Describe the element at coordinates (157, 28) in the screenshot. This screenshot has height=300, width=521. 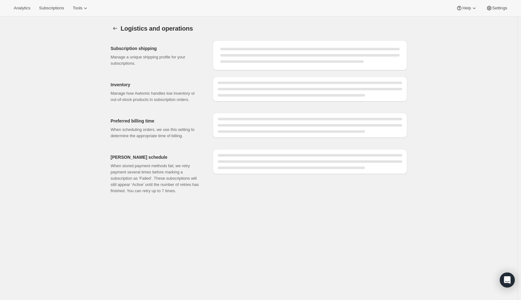
I see `span: Logistics and operations` at that location.